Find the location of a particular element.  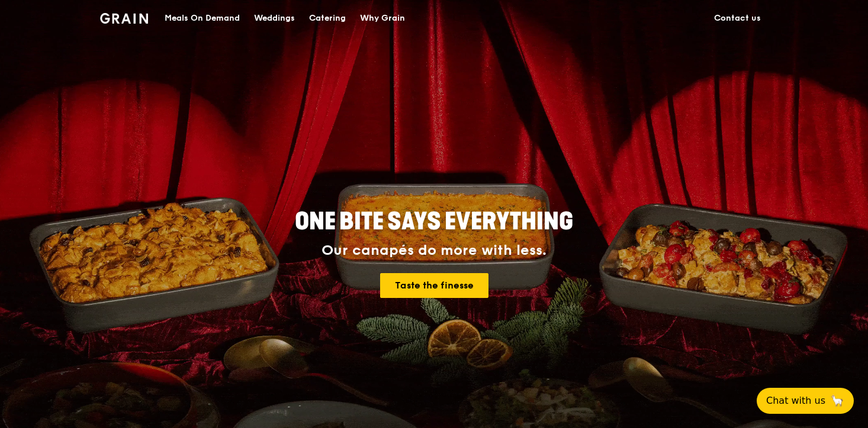

a: Contact us is located at coordinates (737, 18).